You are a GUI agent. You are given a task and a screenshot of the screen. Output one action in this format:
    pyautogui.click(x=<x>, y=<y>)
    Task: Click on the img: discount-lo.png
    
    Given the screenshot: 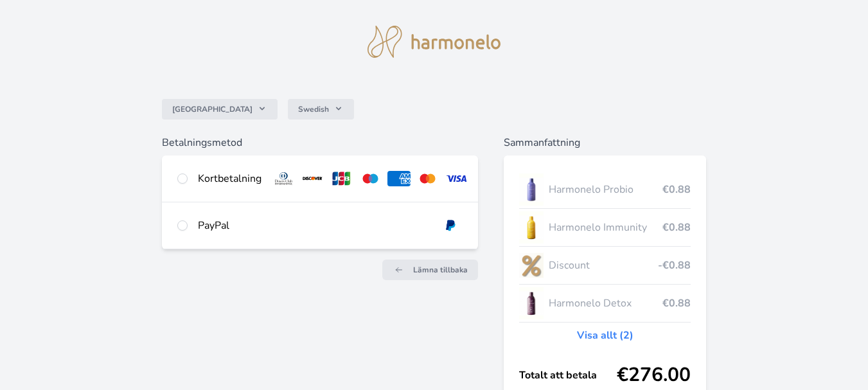 What is the action you would take?
    pyautogui.click(x=531, y=265)
    